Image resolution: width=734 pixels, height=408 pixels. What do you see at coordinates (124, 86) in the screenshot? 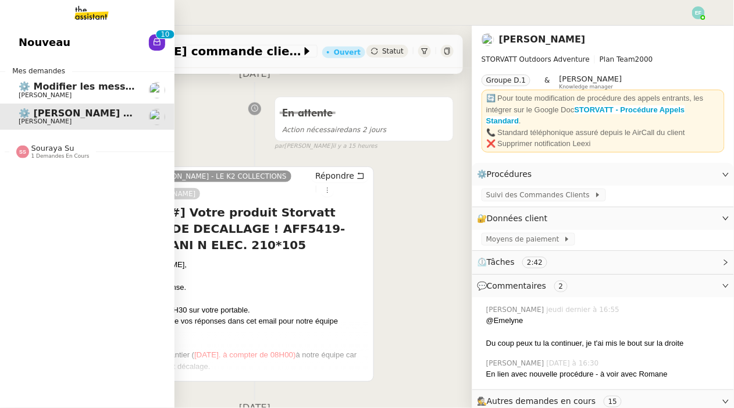
I see `span: ⚙️ Modifier les messages de répondeurs` at bounding box center [124, 86].